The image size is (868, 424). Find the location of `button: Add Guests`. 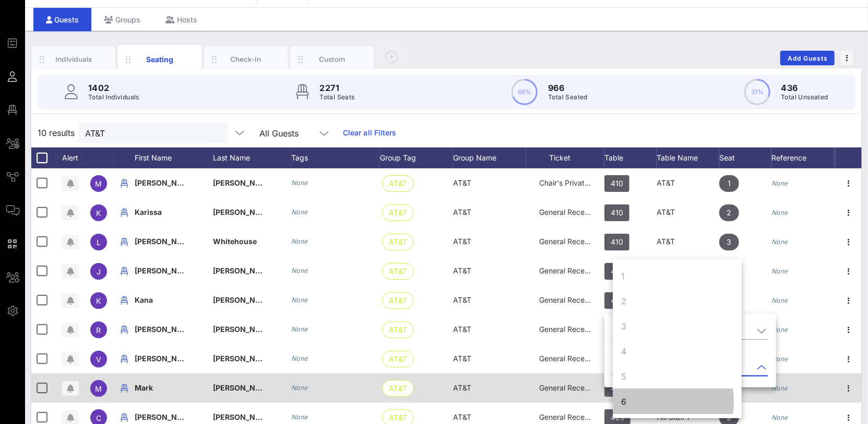

button: Add Guests is located at coordinates (807, 58).